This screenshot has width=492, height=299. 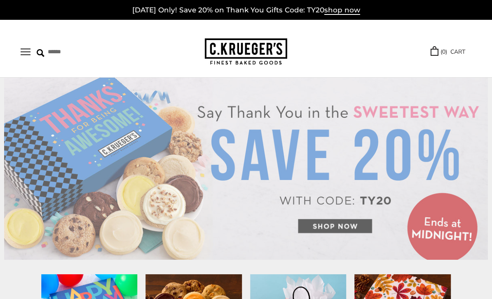 I want to click on img: Search, so click(x=40, y=53).